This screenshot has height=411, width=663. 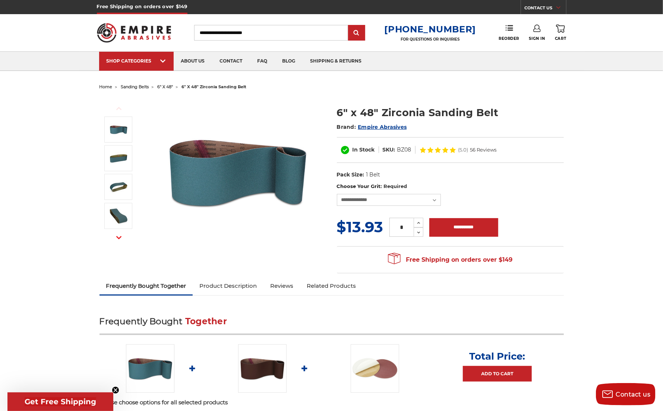 What do you see at coordinates (136, 61) in the screenshot?
I see `div: SHOP CATEGORIES` at bounding box center [136, 61].